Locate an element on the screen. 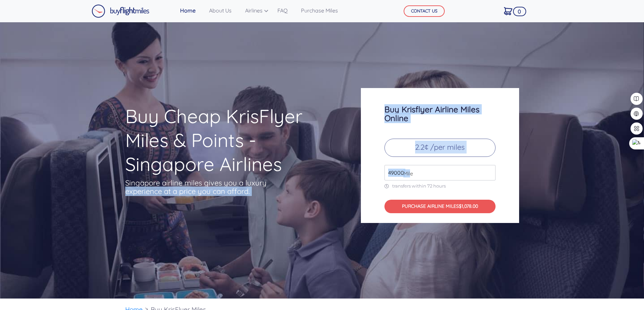 This screenshot has width=644, height=310. img: Cart is located at coordinates (508, 11).